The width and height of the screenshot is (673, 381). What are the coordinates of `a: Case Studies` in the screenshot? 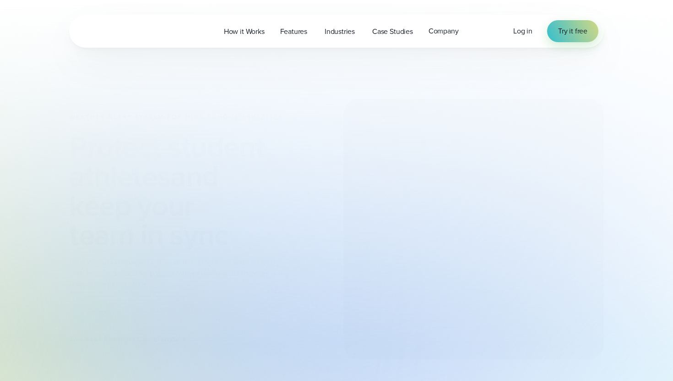 It's located at (393, 31).